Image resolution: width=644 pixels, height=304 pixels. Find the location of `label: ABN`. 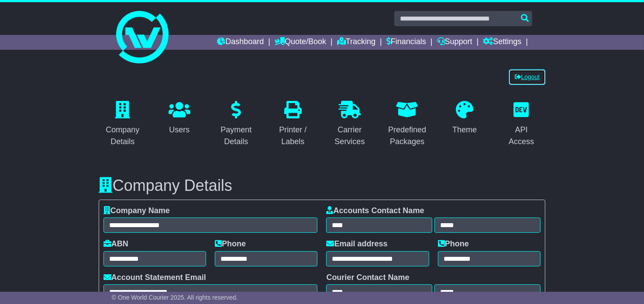

label: ABN is located at coordinates (116, 244).